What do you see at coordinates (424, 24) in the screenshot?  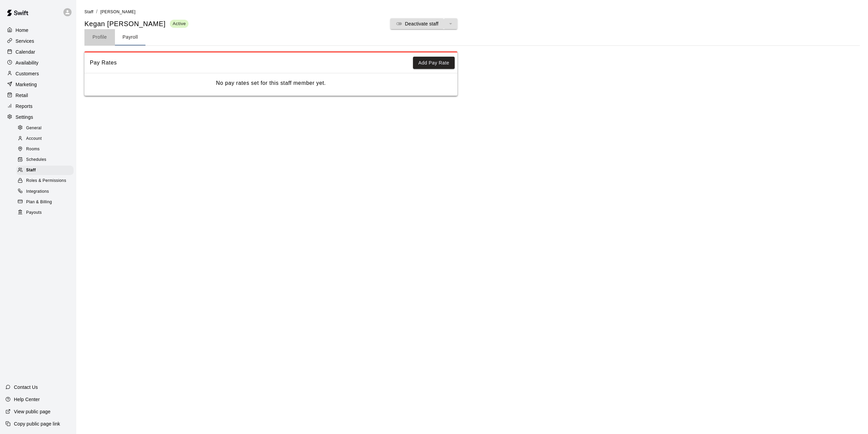 I see `div: split button` at bounding box center [424, 24].